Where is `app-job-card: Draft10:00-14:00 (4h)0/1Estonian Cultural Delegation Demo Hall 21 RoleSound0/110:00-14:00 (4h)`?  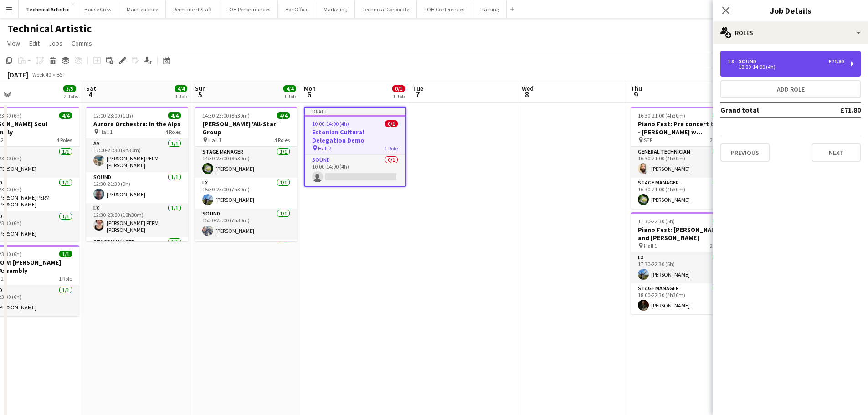
app-job-card: Draft10:00-14:00 (4h)0/1Estonian Cultural Delegation Demo Hall 21 RoleSound0/110:00-14:00 (4h) is located at coordinates (355, 147).